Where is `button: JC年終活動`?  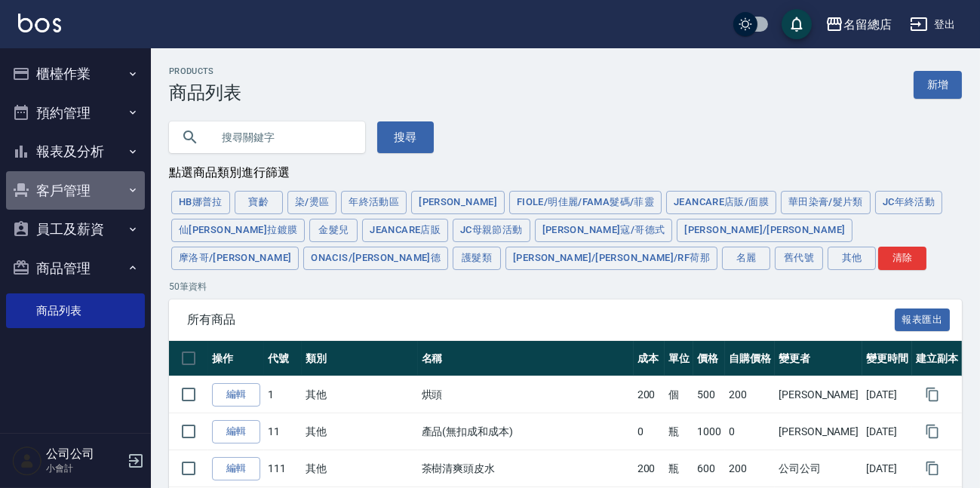
button: JC年終活動 is located at coordinates (909, 202).